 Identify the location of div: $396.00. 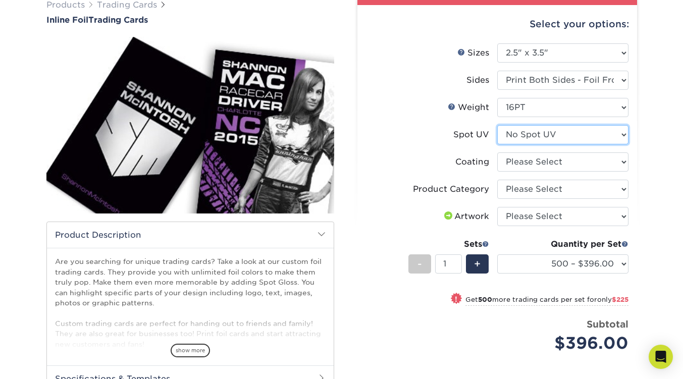
(567, 343).